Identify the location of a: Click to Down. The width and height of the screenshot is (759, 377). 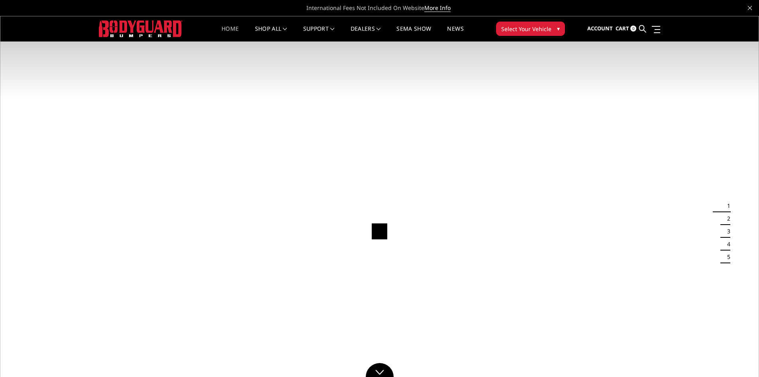
(380, 369).